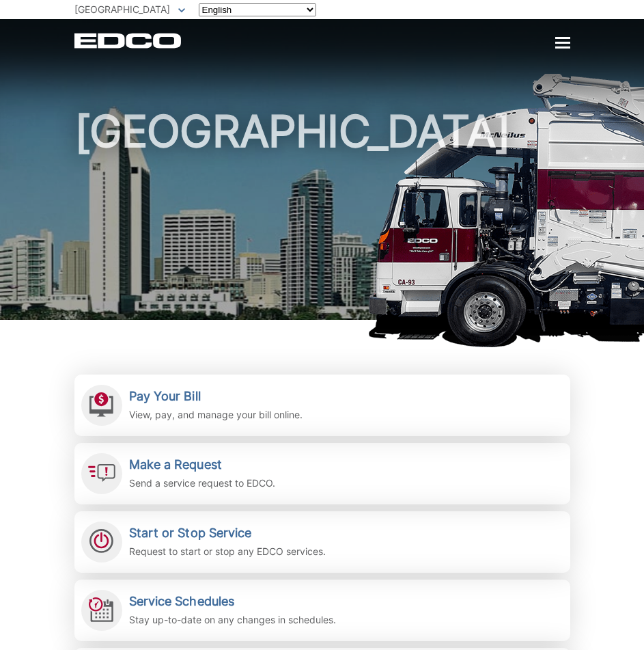 Image resolution: width=644 pixels, height=650 pixels. I want to click on h2: Service Schedules, so click(233, 601).